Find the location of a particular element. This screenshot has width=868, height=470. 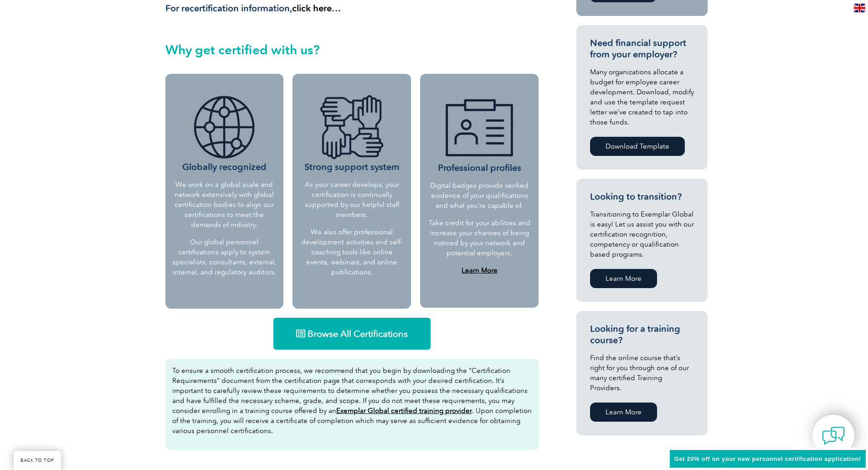

h3: Looking to transition? is located at coordinates (642, 197).